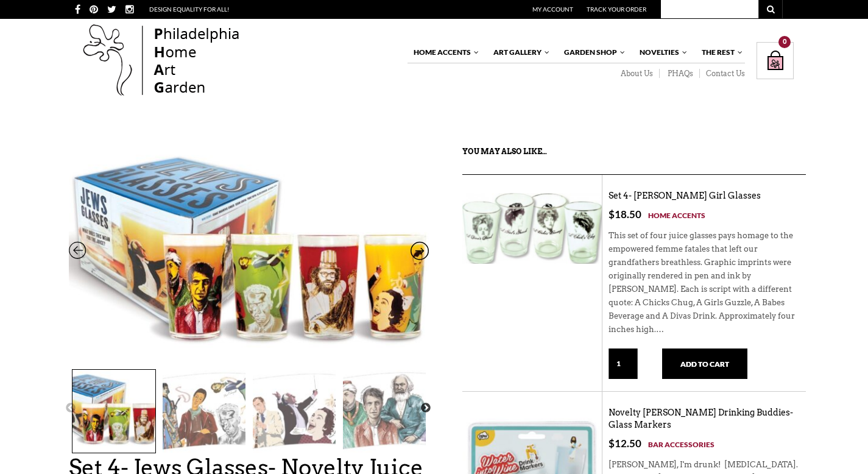 The height and width of the screenshot is (474, 868). I want to click on button: Previous, so click(70, 408).